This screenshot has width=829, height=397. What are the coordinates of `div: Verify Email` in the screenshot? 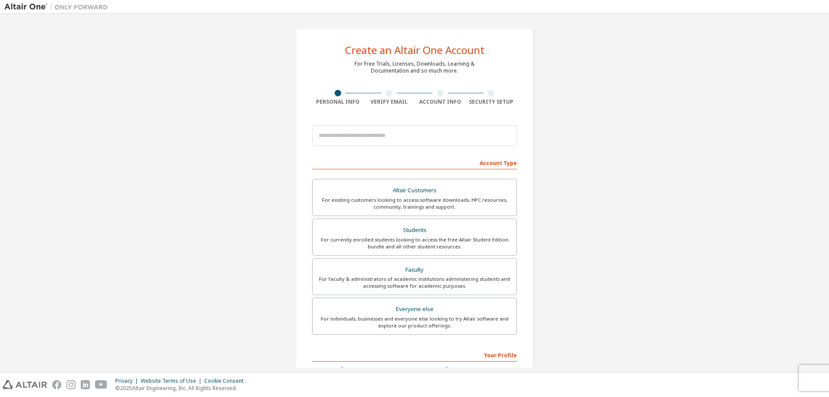 It's located at (389, 102).